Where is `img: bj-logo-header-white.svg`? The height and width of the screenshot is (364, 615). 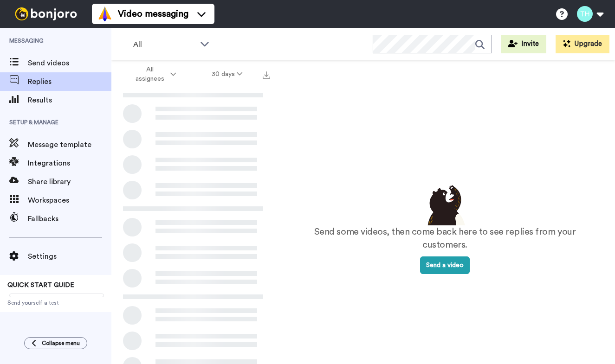 img: bj-logo-header-white.svg is located at coordinates (46, 14).